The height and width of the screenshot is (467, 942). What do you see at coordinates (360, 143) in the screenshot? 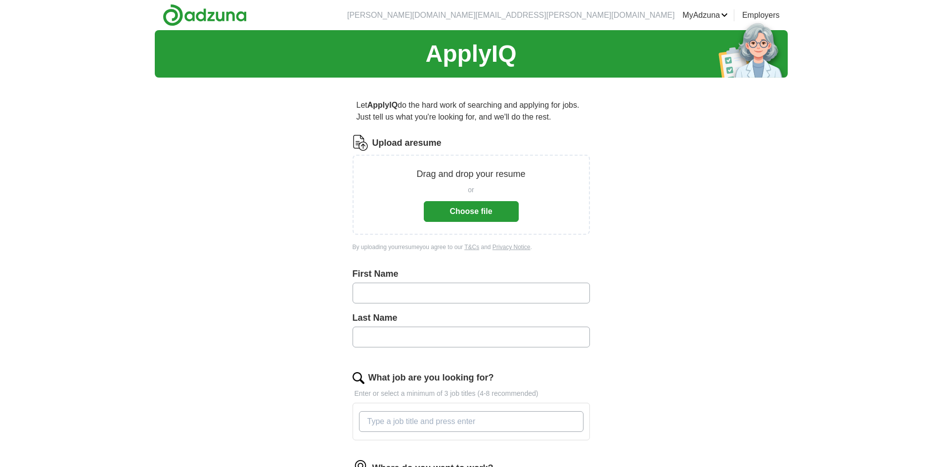
I see `img: CV Icon` at bounding box center [360, 143].